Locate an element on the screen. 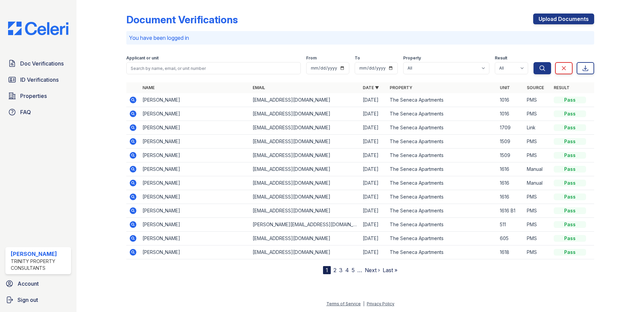  span: FAQ is located at coordinates (26, 112).